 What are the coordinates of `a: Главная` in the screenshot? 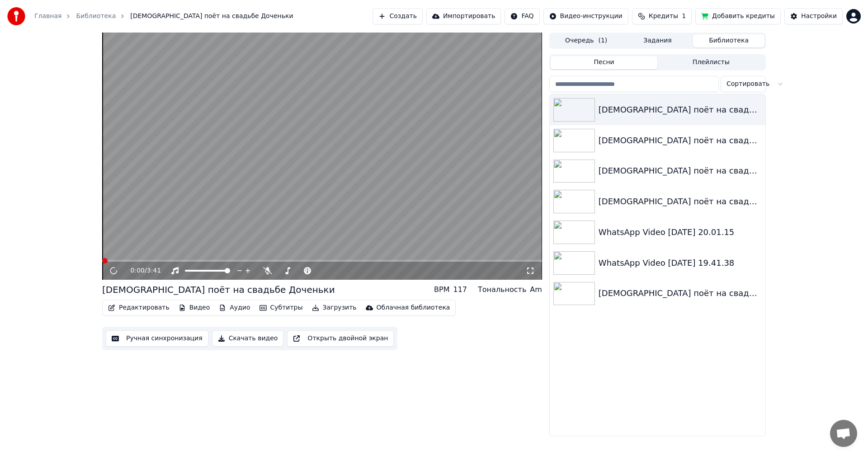 It's located at (48, 17).